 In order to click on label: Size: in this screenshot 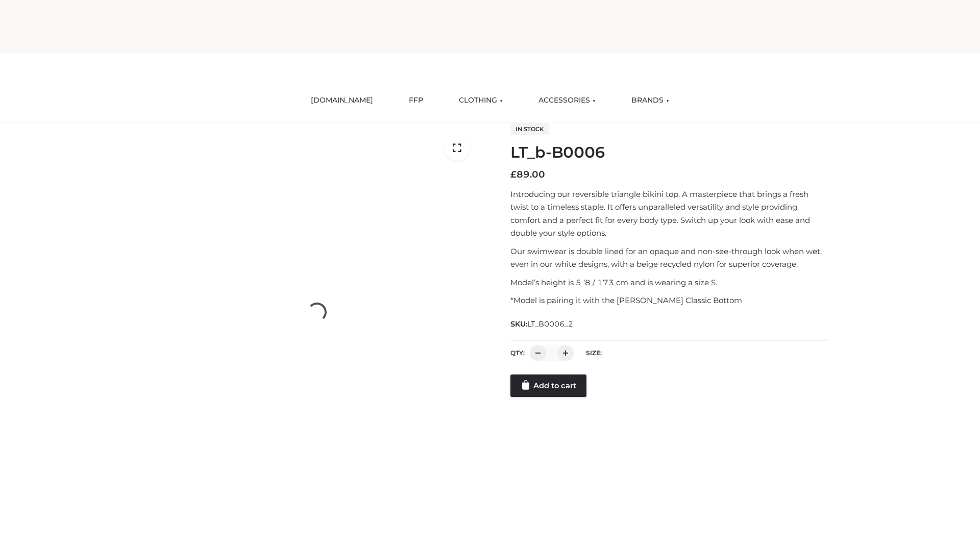, I will do `click(593, 353)`.